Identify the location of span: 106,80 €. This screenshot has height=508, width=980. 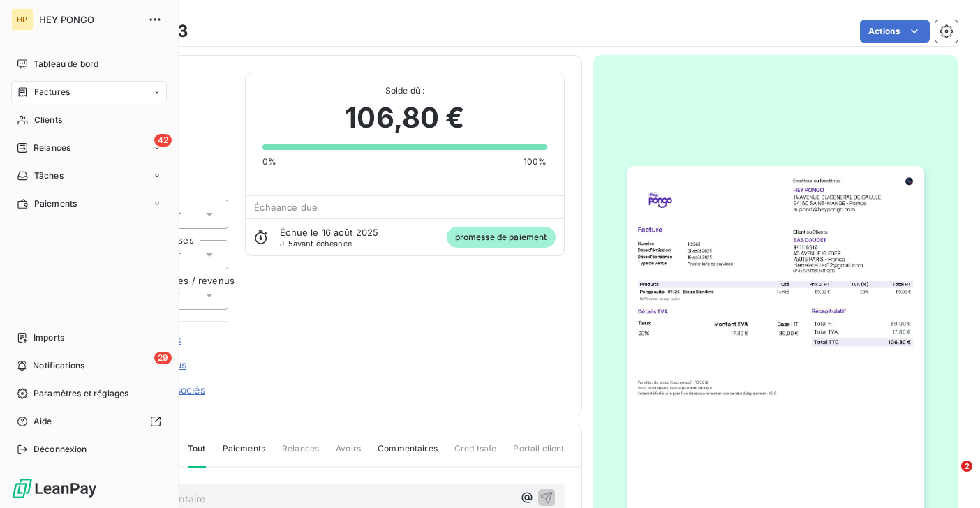
(404, 118).